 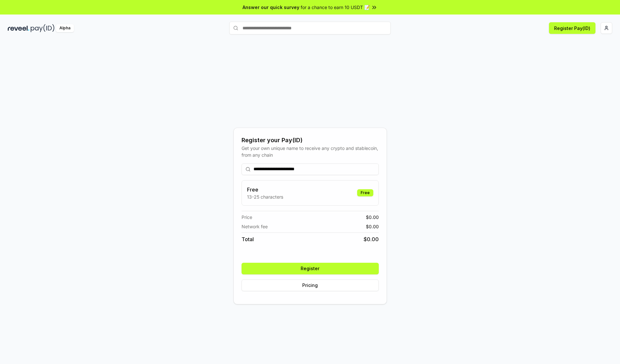 I want to click on h3: Free, so click(x=265, y=190).